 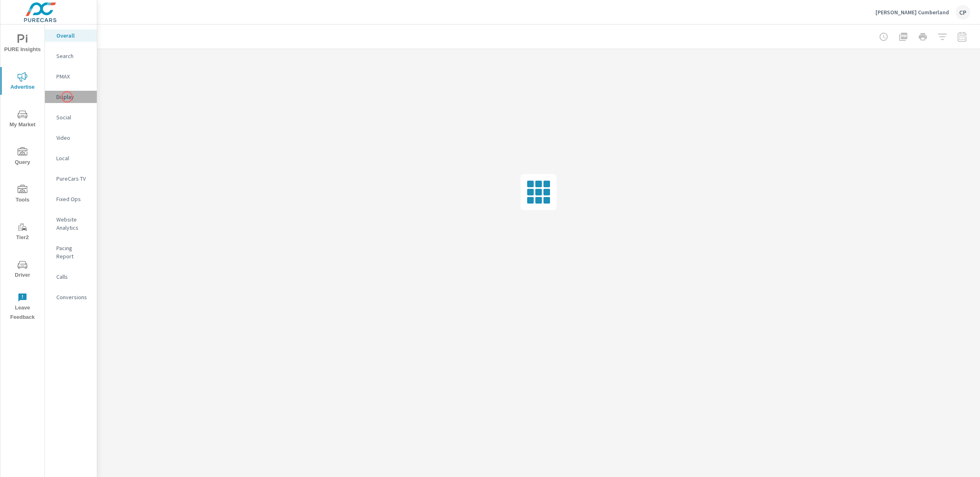 What do you see at coordinates (70, 252) in the screenshot?
I see `div: Pacing Report` at bounding box center [70, 252].